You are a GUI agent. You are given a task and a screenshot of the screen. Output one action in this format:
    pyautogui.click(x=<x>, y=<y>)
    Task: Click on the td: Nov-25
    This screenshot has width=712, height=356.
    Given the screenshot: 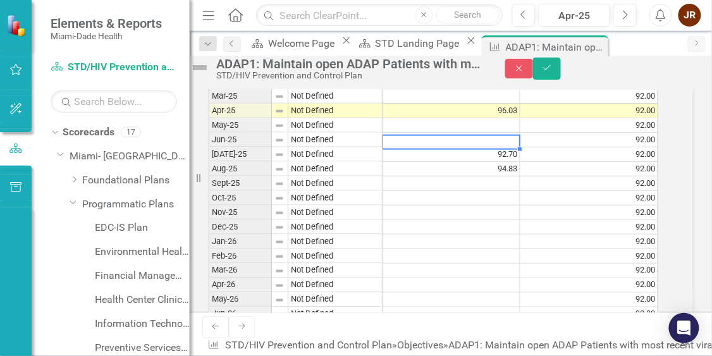 What is the action you would take?
    pyautogui.click(x=240, y=213)
    